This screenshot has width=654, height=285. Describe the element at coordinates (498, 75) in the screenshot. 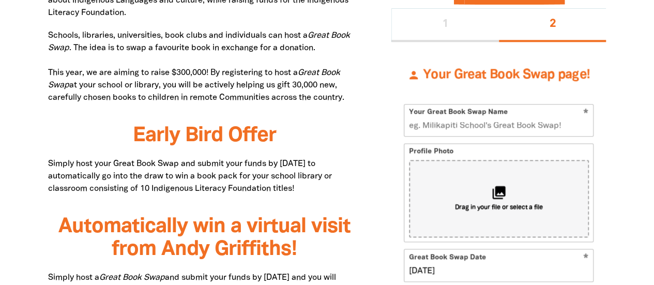

I see `h3: Your Great Book Swap page!` at that location.